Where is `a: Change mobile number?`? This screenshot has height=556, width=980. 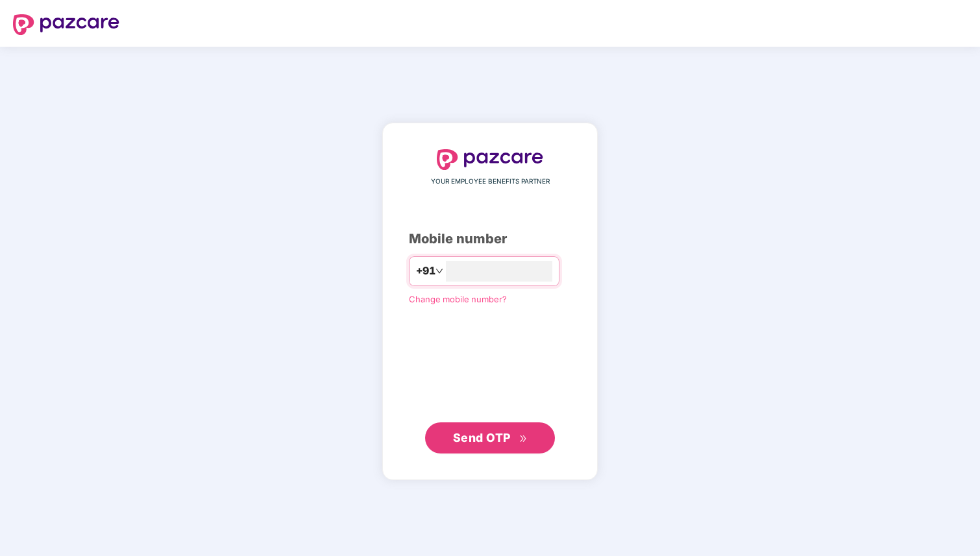
a: Change mobile number? is located at coordinates (457, 299).